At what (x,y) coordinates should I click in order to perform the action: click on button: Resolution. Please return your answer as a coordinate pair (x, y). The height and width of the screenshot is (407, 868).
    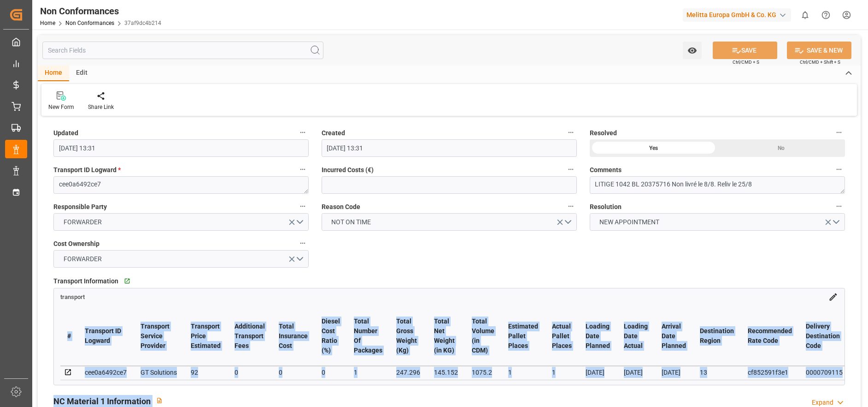
    Looking at the image, I should click on (839, 206).